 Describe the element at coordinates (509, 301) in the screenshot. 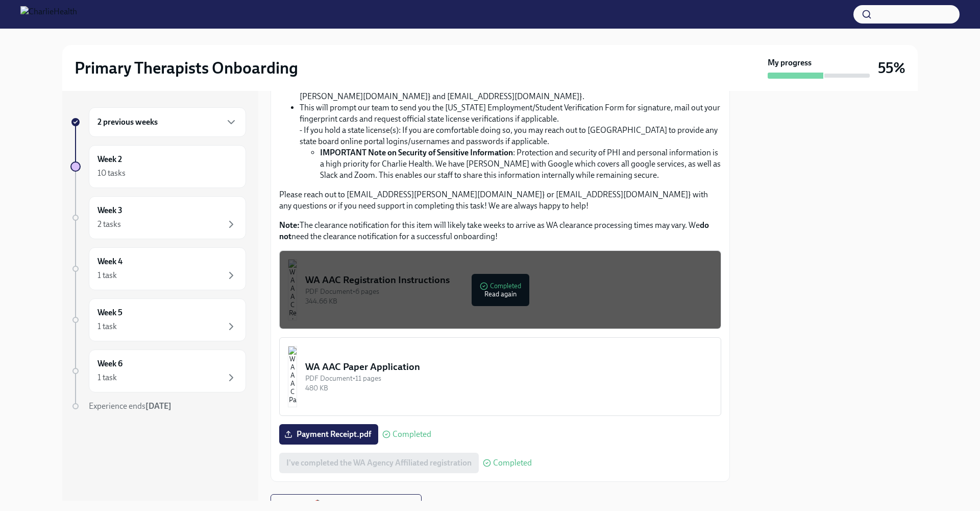

I see `div: 344.66 KB` at that location.